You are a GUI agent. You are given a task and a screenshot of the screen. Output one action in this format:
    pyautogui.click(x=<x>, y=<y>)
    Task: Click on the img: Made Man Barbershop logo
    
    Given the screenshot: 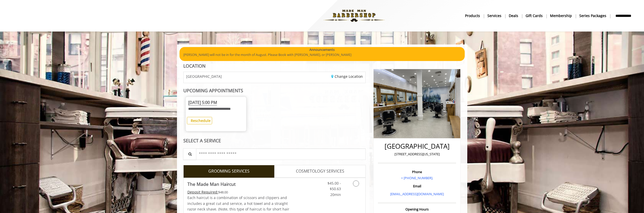 What is the action you would take?
    pyautogui.click(x=354, y=15)
    